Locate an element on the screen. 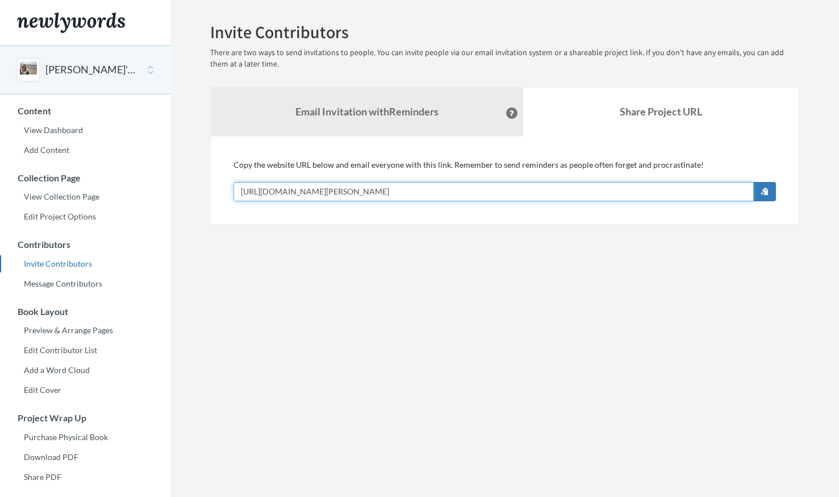 The width and height of the screenshot is (839, 497). strong: Email Invitation with Reminders is located at coordinates (367, 111).